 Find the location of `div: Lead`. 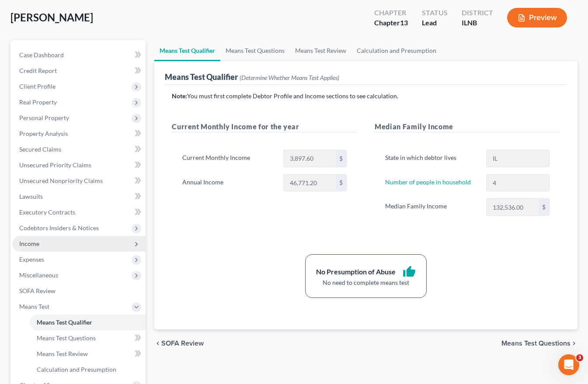

div: Lead is located at coordinates (435, 23).